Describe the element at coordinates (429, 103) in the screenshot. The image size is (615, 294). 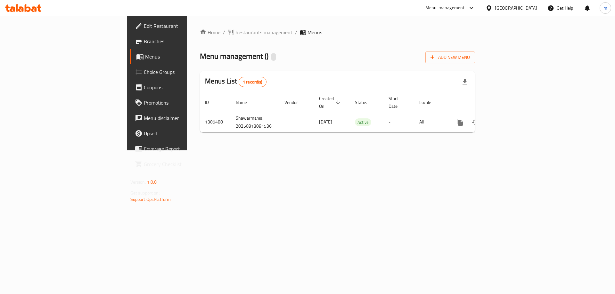
I see `span: Locale` at that location.